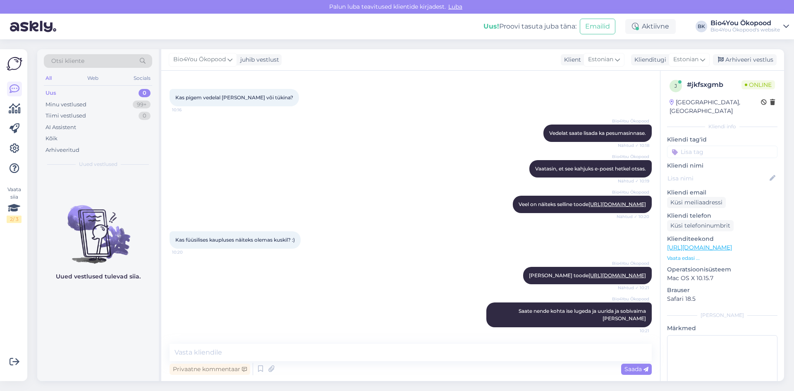 The width and height of the screenshot is (794, 391). Describe the element at coordinates (633, 181) in the screenshot. I see `span: Nähtud ✓ 10:19` at that location.